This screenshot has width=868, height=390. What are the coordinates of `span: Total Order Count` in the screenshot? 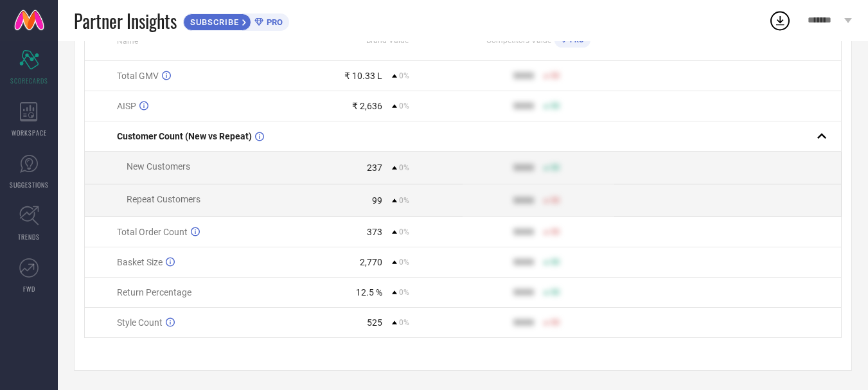 It's located at (152, 232).